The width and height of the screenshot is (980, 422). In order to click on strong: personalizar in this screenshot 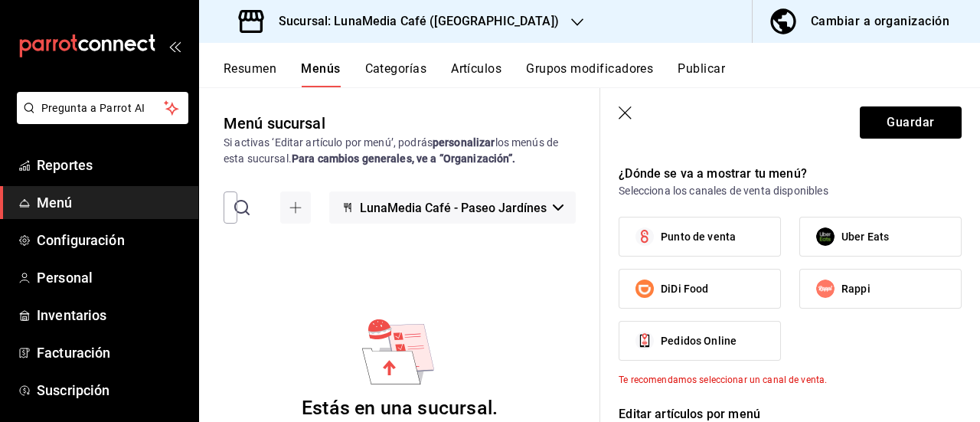, I will do `click(463, 142)`.